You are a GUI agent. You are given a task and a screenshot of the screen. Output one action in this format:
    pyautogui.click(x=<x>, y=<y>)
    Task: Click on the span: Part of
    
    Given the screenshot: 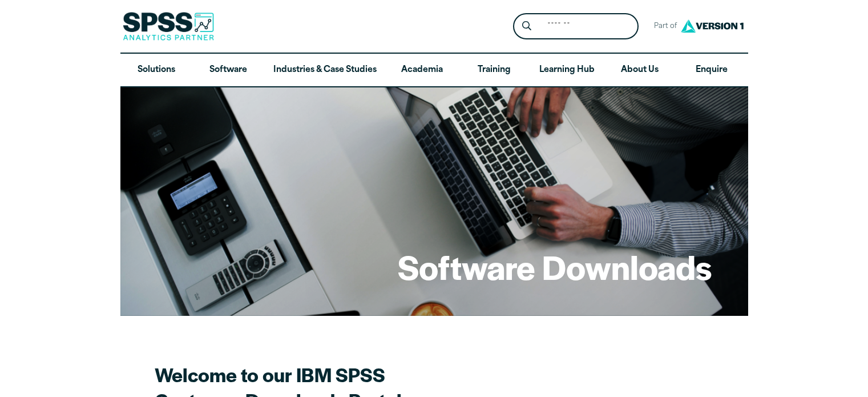 What is the action you would take?
    pyautogui.click(x=662, y=26)
    